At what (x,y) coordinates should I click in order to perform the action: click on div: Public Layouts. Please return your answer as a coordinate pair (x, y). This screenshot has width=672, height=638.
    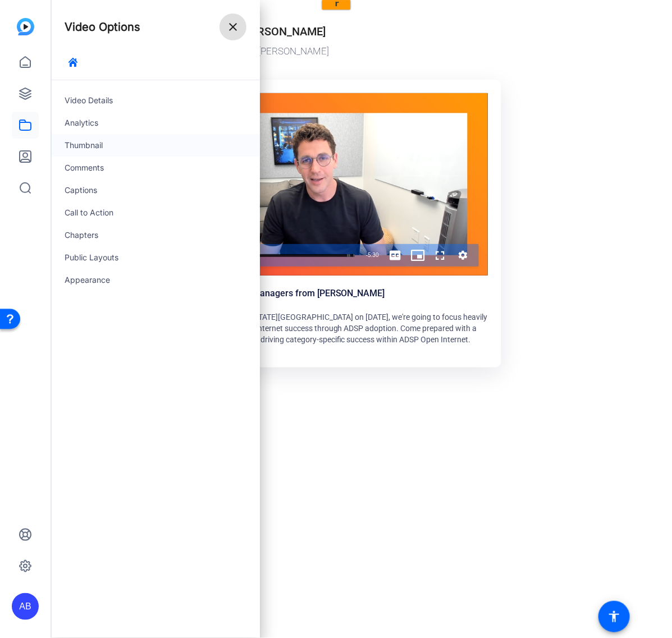
    Looking at the image, I should click on (156, 258).